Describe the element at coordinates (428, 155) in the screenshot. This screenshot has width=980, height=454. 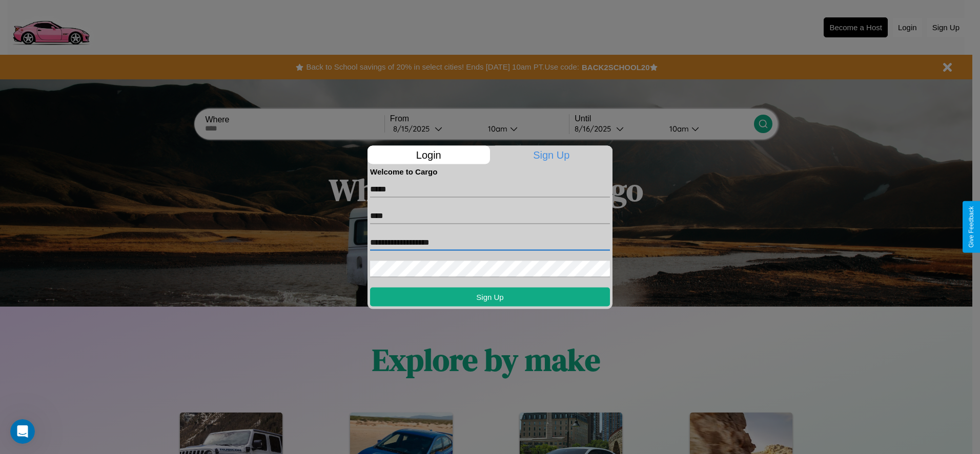
I see `p: Login` at that location.